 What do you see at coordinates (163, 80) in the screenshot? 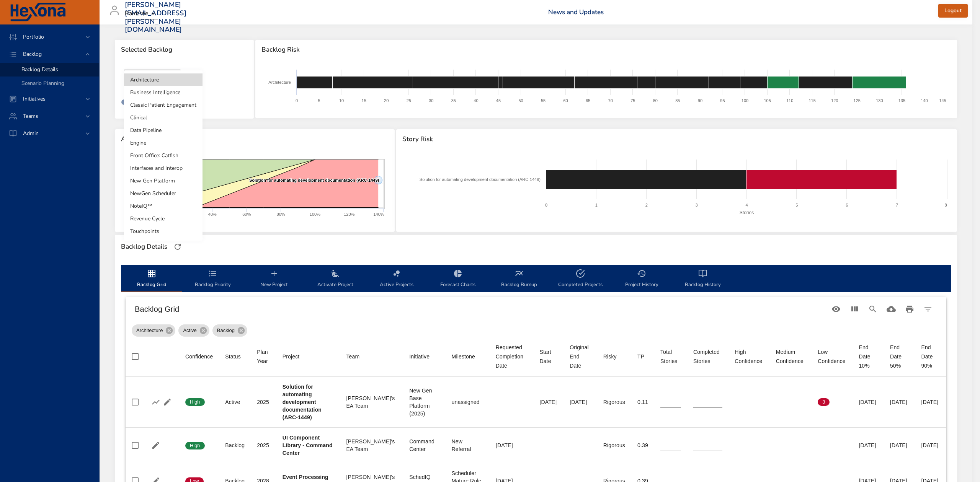
I see `li: Architecture` at bounding box center [163, 80].